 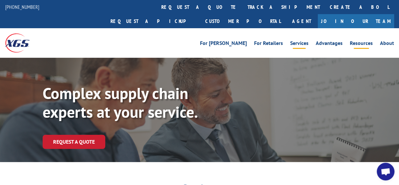 What do you see at coordinates (141, 103) in the screenshot?
I see `p: Complex supply chain experts at your service.` at bounding box center [141, 103].